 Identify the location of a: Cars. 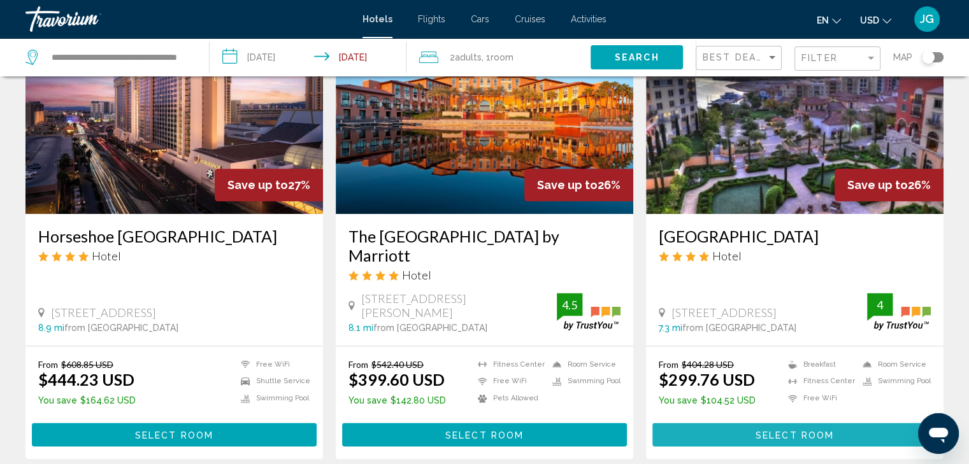
(480, 19).